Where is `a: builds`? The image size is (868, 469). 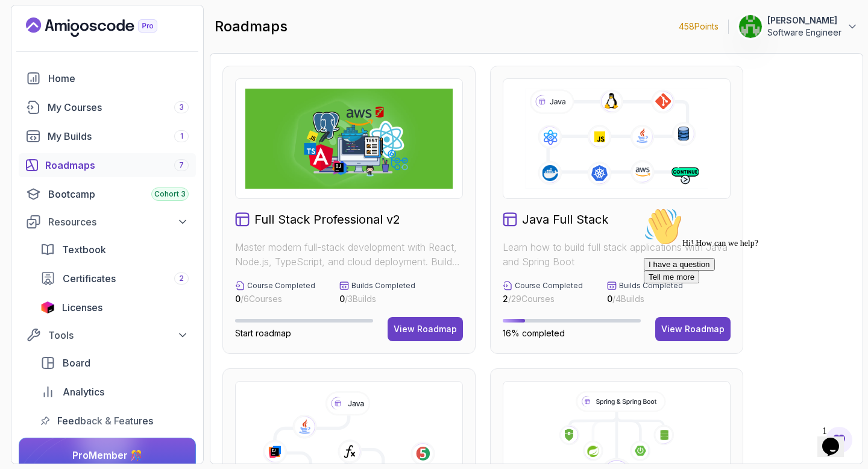 a: builds is located at coordinates (107, 137).